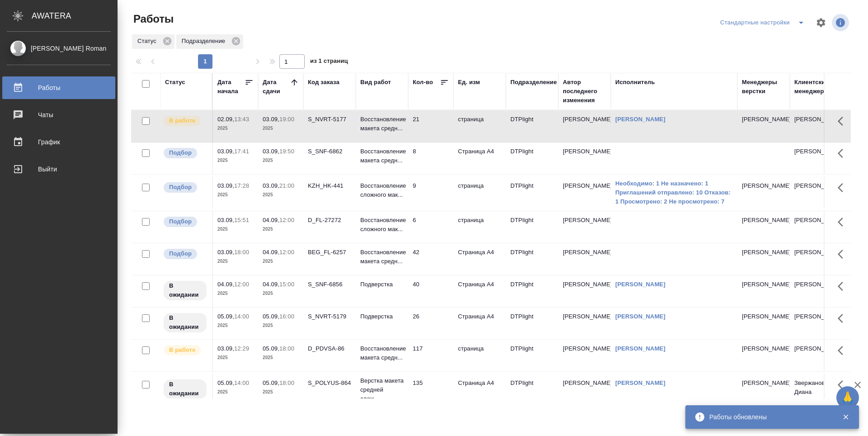 The height and width of the screenshot is (436, 868). What do you see at coordinates (330, 253) in the screenshot?
I see `div: BEG_FL-6257` at bounding box center [330, 253].